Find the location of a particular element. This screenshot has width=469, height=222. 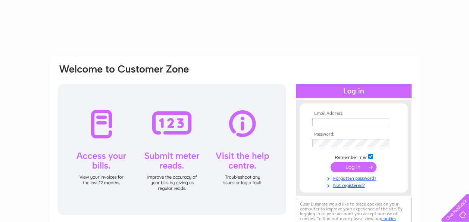

a: Forgotten password? is located at coordinates (355, 177).